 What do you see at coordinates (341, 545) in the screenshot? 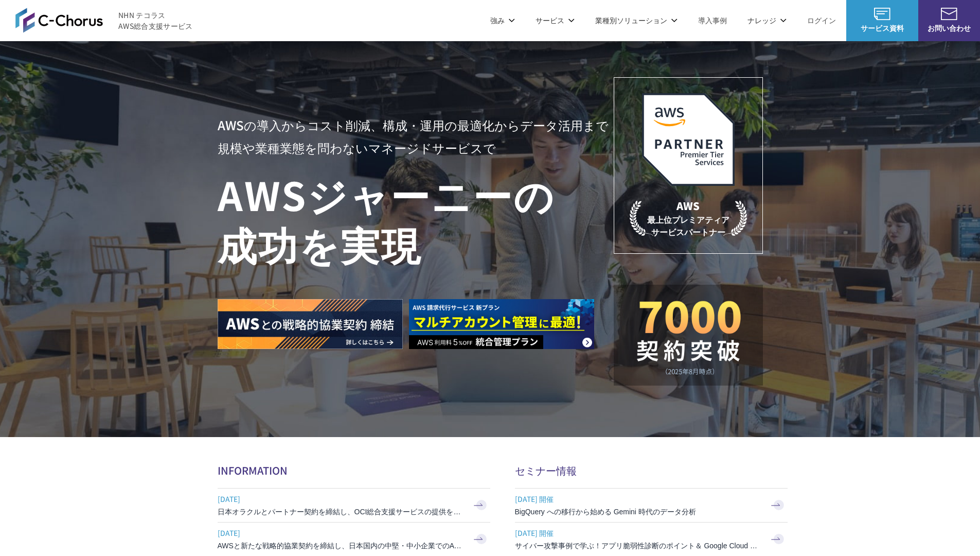
I see `h3: AWSと新たな戦略的協業契約を締結し、日本国内の中堅・中小企業でのAWS活用を加速` at bounding box center [341, 545].